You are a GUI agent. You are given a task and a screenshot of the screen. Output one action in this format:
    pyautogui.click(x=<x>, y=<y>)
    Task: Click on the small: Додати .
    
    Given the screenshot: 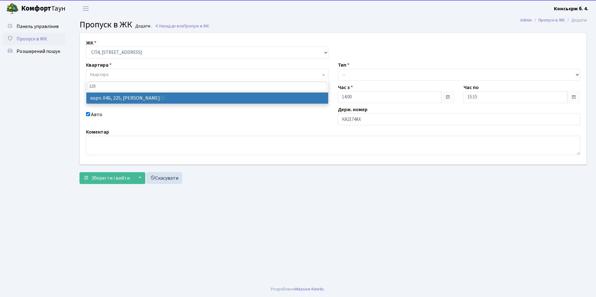 What is the action you would take?
    pyautogui.click(x=143, y=26)
    